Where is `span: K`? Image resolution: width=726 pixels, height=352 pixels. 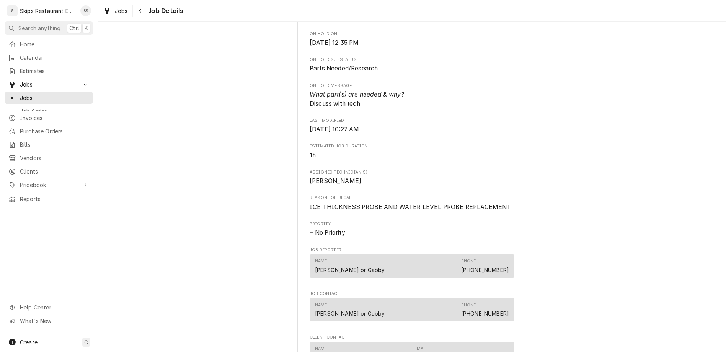 span: K is located at coordinates (86, 28).